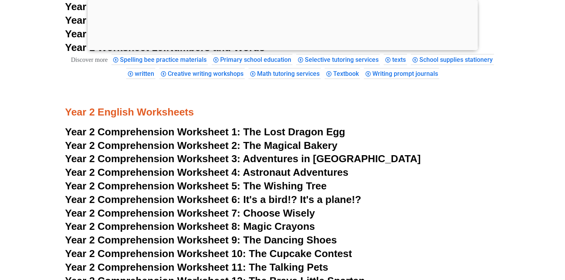 Image resolution: width=565 pixels, height=280 pixels. What do you see at coordinates (190, 226) in the screenshot?
I see `a: Year 2 Comprehension Worksheet 8: Magic Crayons` at bounding box center [190, 226].